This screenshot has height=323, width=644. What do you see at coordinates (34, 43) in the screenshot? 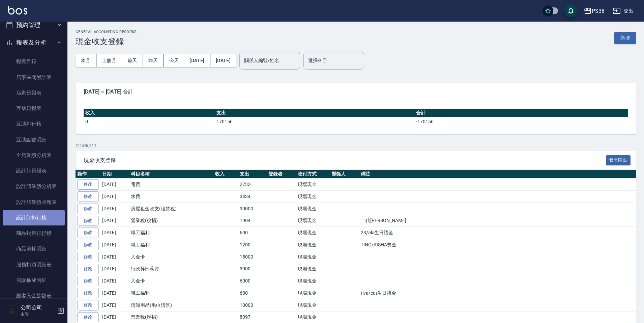
I see `button: 報表及分析` at bounding box center [34, 43].